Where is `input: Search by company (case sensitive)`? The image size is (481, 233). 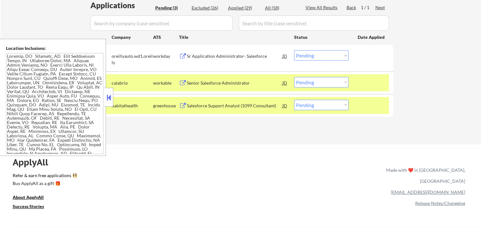
input: Search by company (case sensitive) is located at coordinates (162, 23).